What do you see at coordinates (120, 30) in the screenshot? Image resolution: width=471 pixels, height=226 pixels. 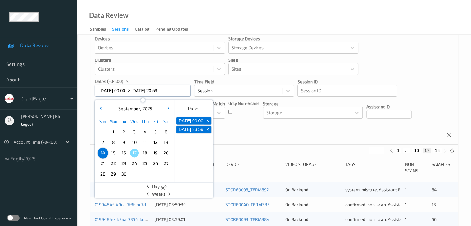 I see `div: Sessions` at bounding box center [120, 30].